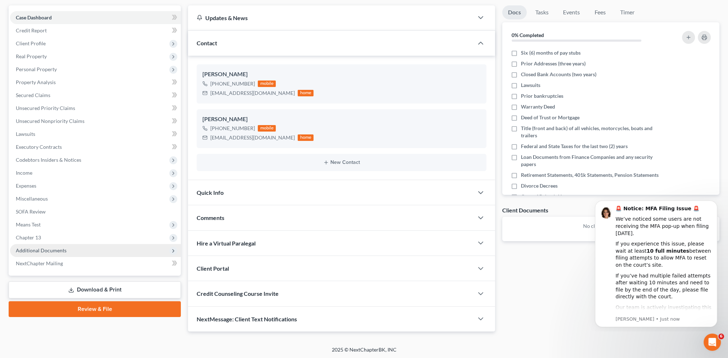 This screenshot has height=358, width=728. I want to click on a: Secured Claims, so click(95, 95).